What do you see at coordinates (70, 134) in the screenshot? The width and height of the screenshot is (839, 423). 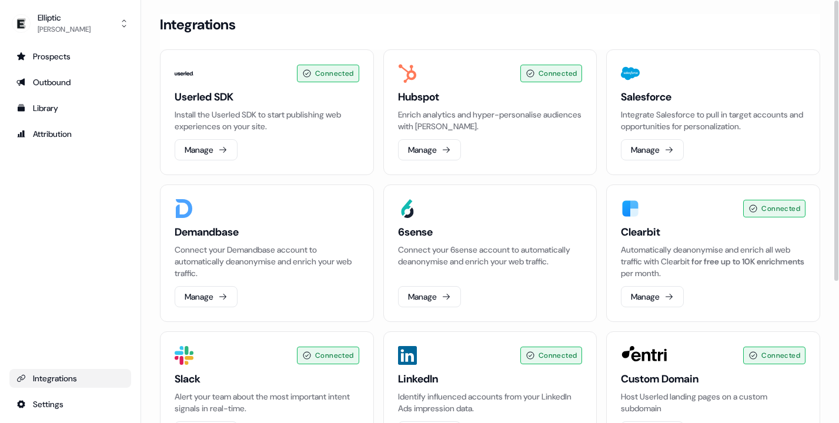 I see `div: Attribution` at bounding box center [70, 134].